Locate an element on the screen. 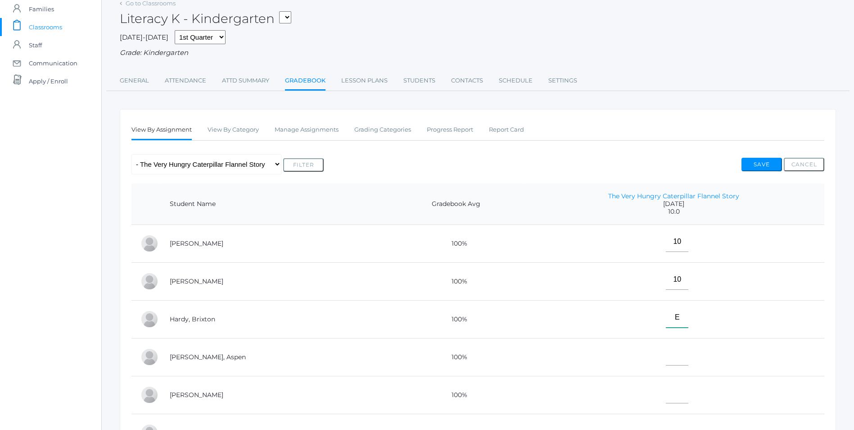 The height and width of the screenshot is (430, 854). a: Hardy, Brixton is located at coordinates (192, 319).